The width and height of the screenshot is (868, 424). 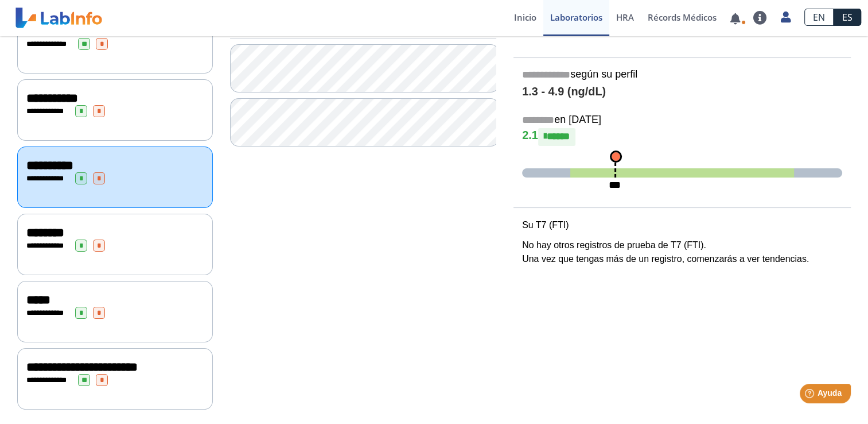 What do you see at coordinates (682, 137) in the screenshot?
I see `h4: 2.1` at bounding box center [682, 137].